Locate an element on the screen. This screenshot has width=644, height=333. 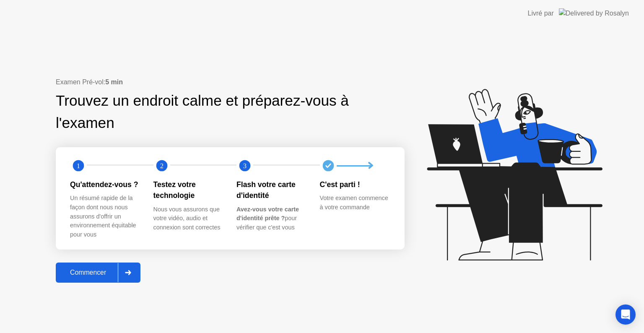
img: Delivered by Rosalyn is located at coordinates (594, 13).